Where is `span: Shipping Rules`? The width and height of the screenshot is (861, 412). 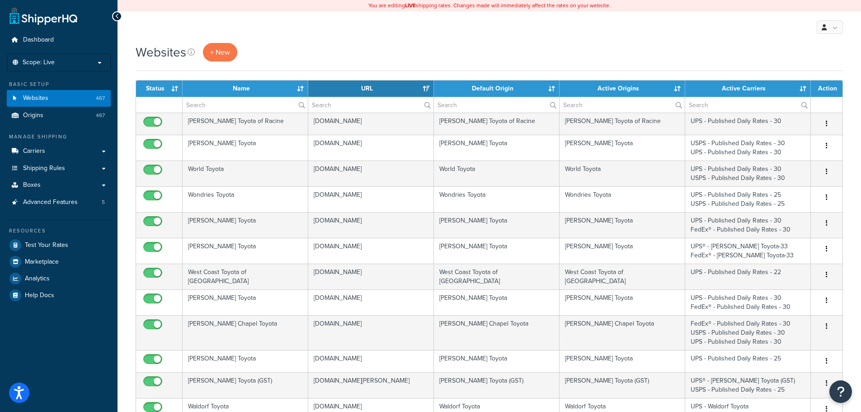
span: Shipping Rules is located at coordinates (44, 168).